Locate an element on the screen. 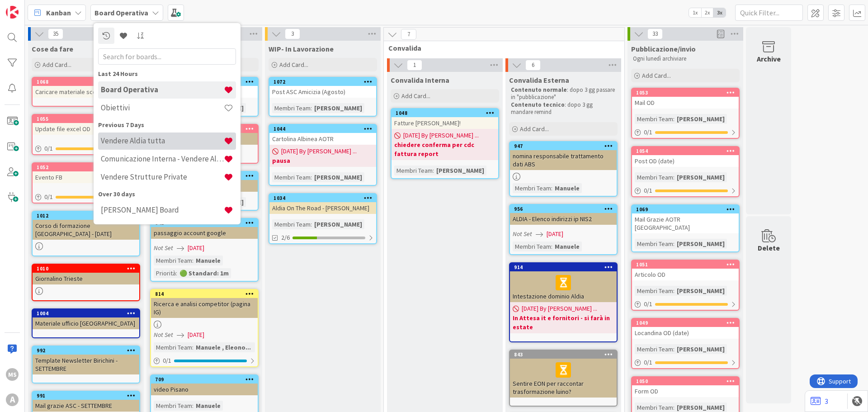 The image size is (868, 412). div: Cartolina Albinea AOTR is located at coordinates (323, 139).